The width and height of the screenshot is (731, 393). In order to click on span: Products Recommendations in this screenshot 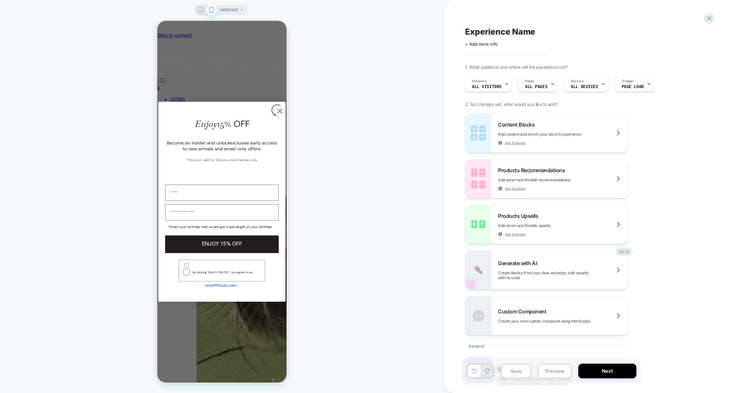, I will do `click(533, 170)`.